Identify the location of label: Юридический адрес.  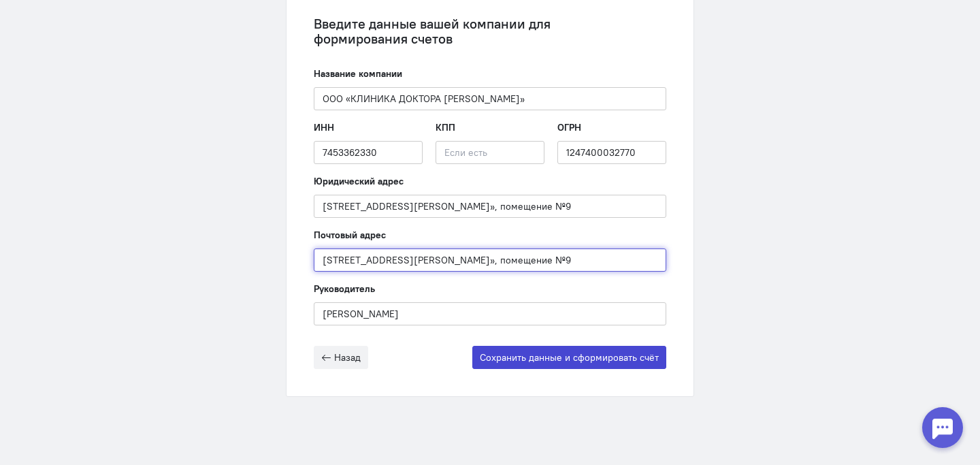
(359, 181).